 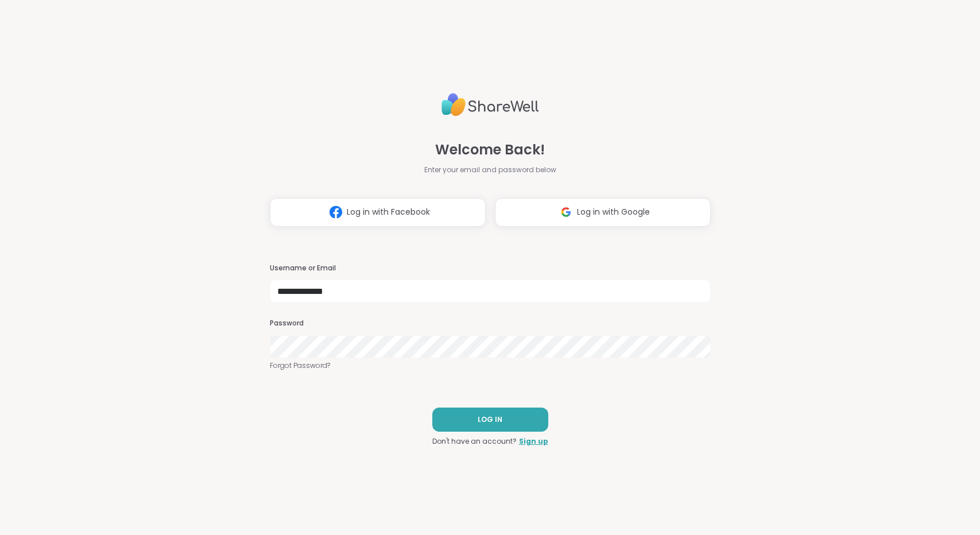 I want to click on button: Log in with Facebook, so click(x=378, y=212).